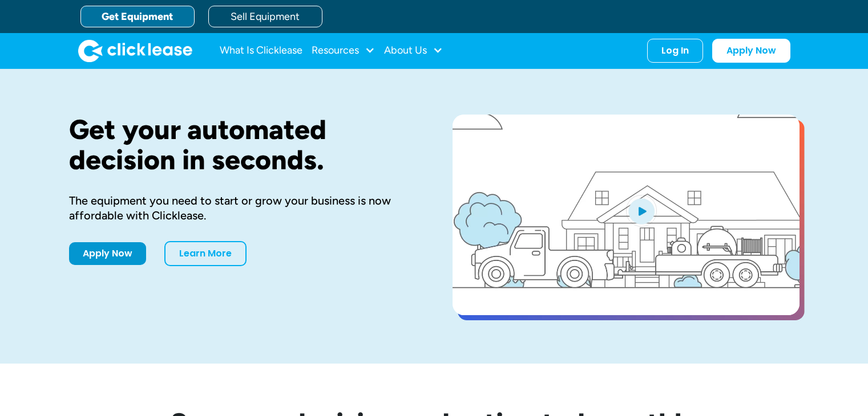 This screenshot has width=868, height=416. What do you see at coordinates (242, 145) in the screenshot?
I see `h1: Get your automated decision in seconds.` at bounding box center [242, 145].